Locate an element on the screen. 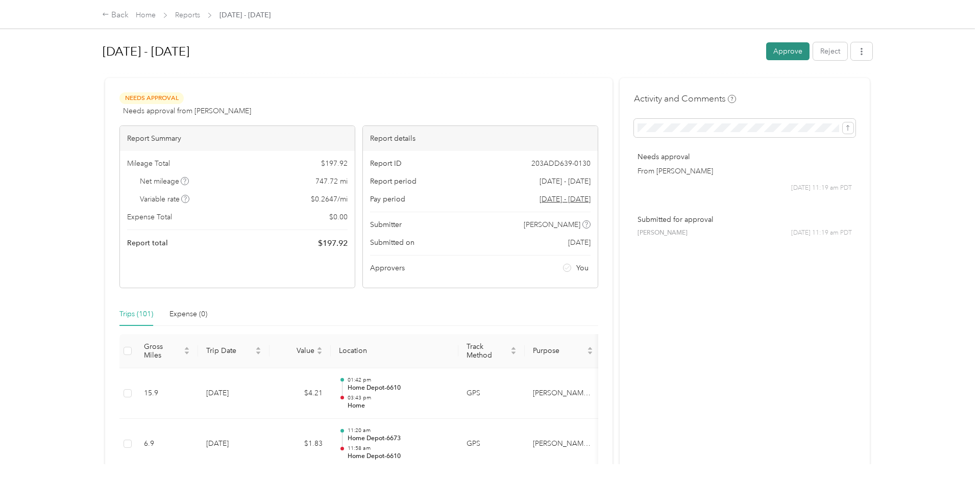 This screenshot has height=482, width=980. span: Expense Total is located at coordinates (150, 217).